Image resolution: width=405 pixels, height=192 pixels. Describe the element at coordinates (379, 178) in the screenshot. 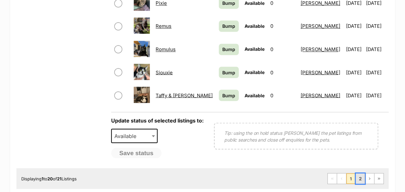

I see `a: Last page` at that location.